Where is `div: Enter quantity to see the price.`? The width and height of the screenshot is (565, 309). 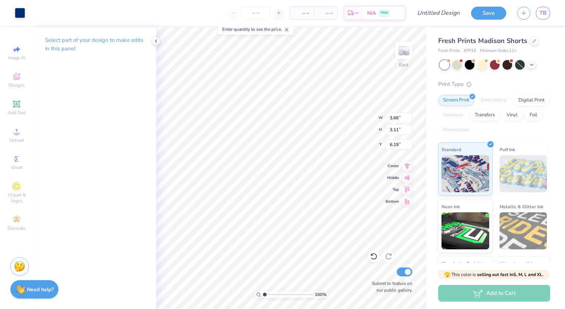
div: Enter quantity to see the price. is located at coordinates (256, 29).